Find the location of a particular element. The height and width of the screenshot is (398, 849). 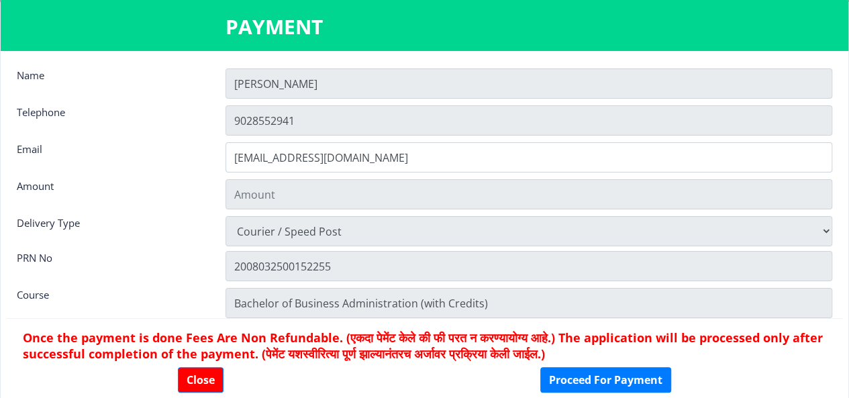

div: Telephone is located at coordinates (111, 119).